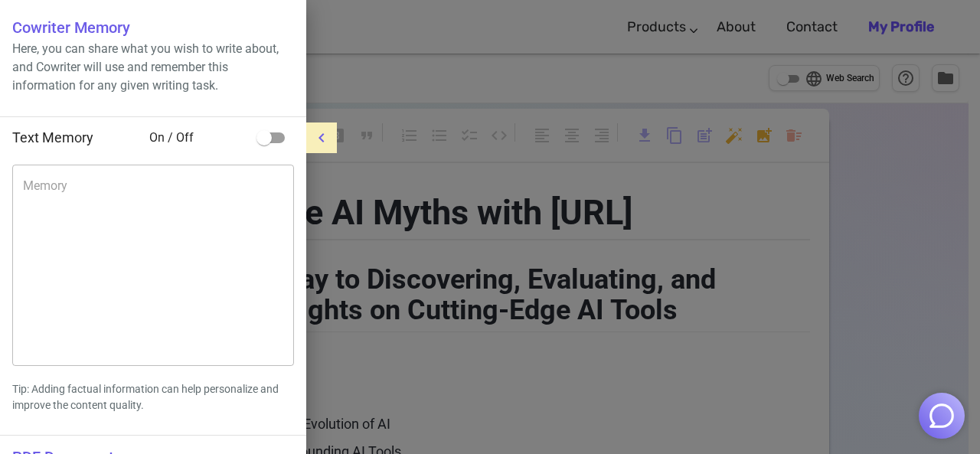 The height and width of the screenshot is (454, 980). I want to click on button: menu, so click(321, 138).